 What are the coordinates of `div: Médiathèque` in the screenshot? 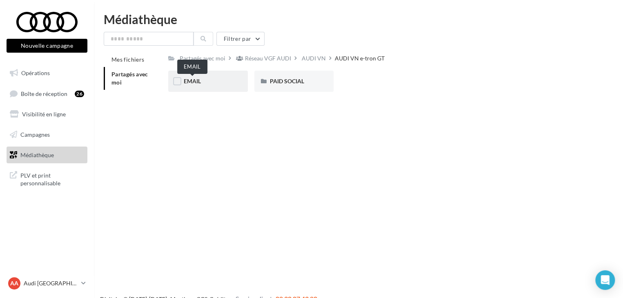 It's located at (358, 19).